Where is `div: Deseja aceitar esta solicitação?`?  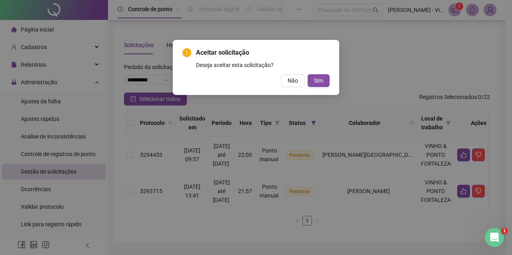 div: Deseja aceitar esta solicitação? is located at coordinates (263, 65).